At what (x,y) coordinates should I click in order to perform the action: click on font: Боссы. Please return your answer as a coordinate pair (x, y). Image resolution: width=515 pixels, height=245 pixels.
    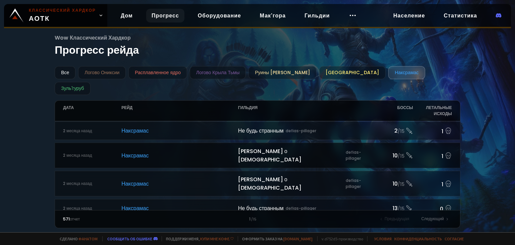
    Looking at the image, I should click on (405, 107).